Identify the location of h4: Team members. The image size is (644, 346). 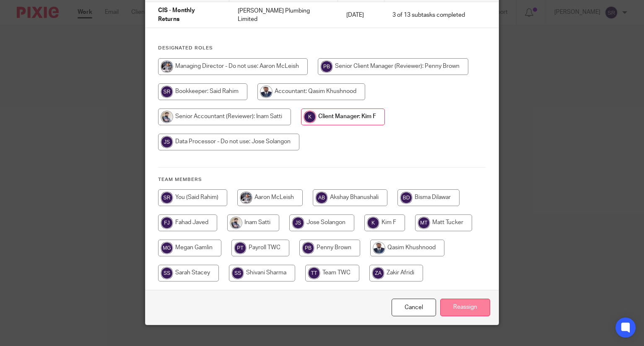
(322, 180).